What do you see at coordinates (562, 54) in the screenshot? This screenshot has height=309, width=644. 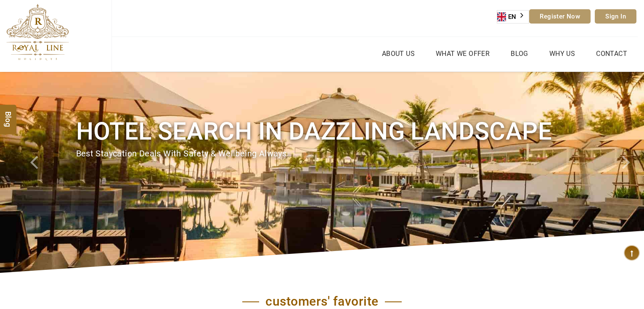 I see `a: Why Us` at bounding box center [562, 54].